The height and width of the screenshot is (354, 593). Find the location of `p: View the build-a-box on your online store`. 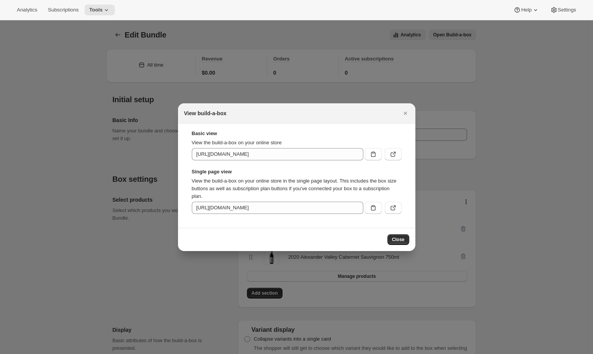

p: View the build-a-box on your online store is located at coordinates (296, 143).